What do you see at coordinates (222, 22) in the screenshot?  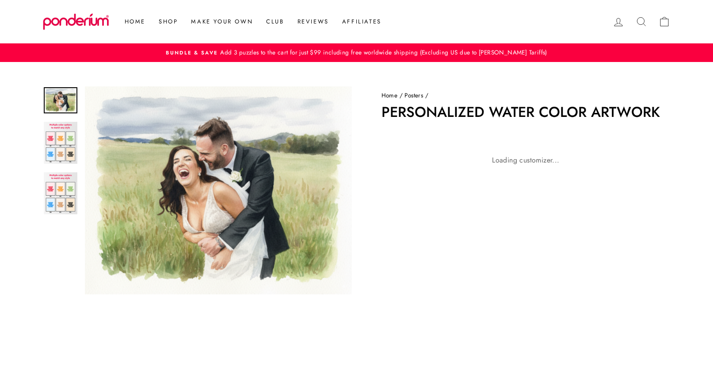 I see `a: Make Your Own` at bounding box center [222, 22].